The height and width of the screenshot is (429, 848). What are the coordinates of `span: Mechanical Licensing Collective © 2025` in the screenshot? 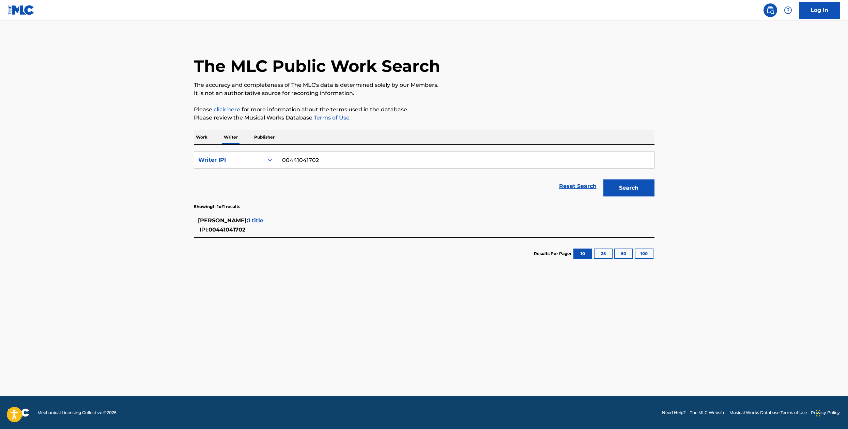 It's located at (77, 413).